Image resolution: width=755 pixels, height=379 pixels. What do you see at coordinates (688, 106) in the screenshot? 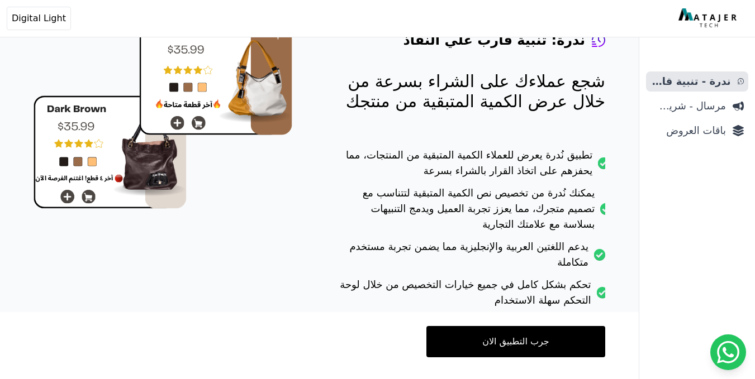
I see `span: مرسال - شريط دعاية` at bounding box center [688, 106].